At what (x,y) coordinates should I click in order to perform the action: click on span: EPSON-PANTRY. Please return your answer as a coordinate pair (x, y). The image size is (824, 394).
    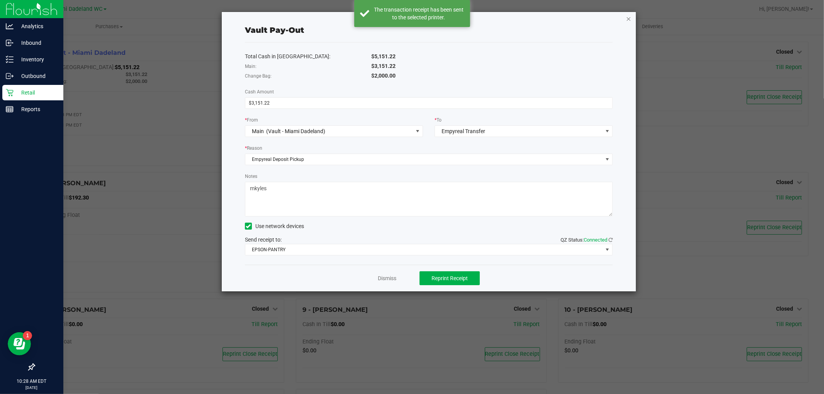
    Looking at the image, I should click on (424, 250).